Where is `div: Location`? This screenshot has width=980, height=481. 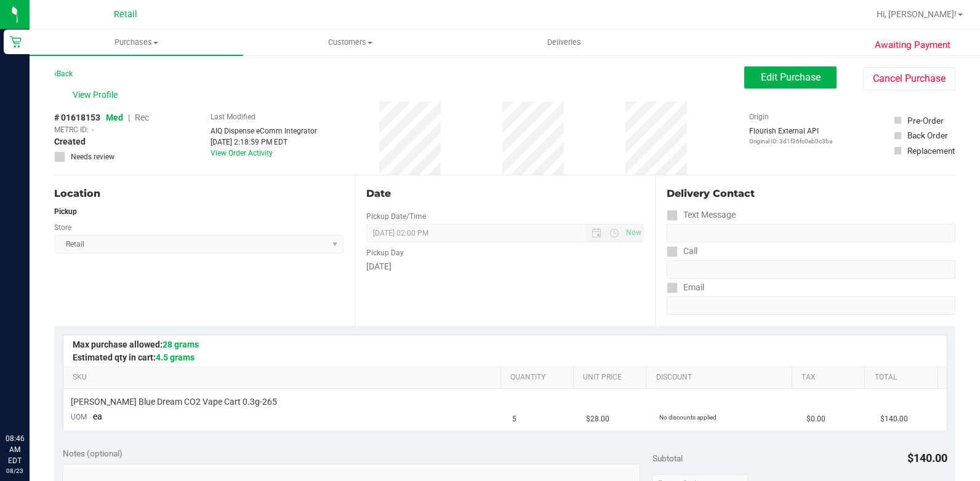 div: Location is located at coordinates (199, 194).